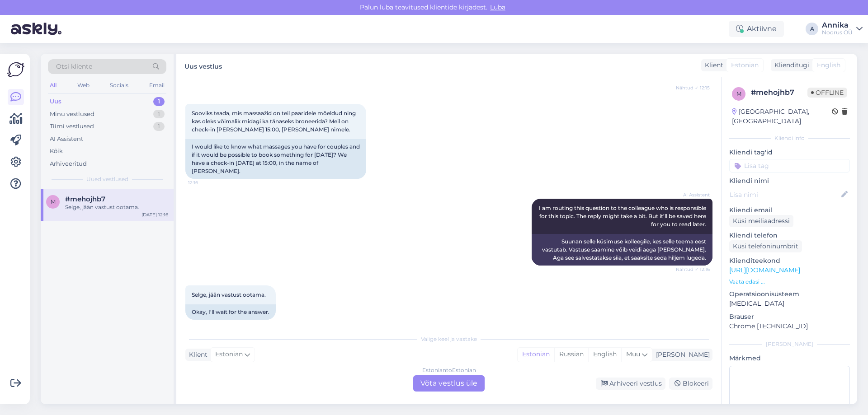 The height and width of the screenshot is (415, 868). I want to click on img: Askly Logo, so click(16, 70).